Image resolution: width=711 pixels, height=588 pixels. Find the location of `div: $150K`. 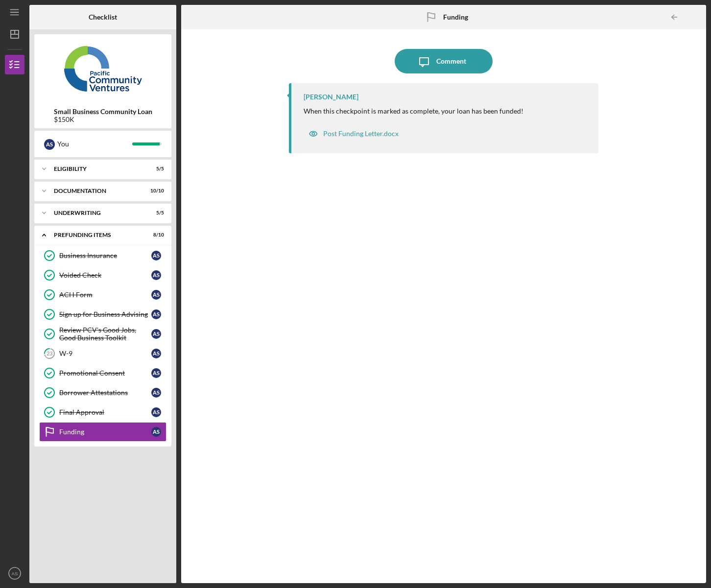

div: $150K is located at coordinates (103, 119).